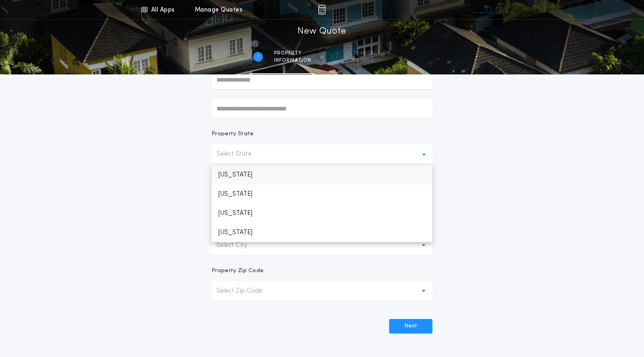 The height and width of the screenshot is (357, 644). I want to click on span: Transaction, so click(372, 53).